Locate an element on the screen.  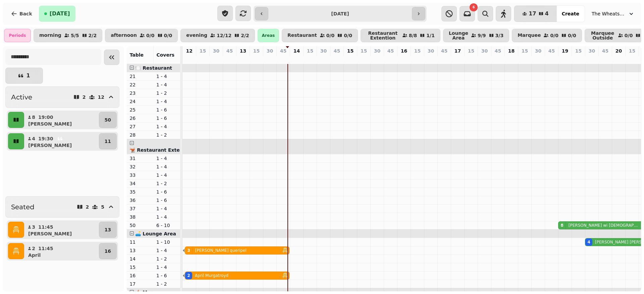
div: Areas is located at coordinates (268, 36).